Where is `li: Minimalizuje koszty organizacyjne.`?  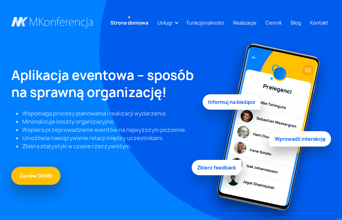 li: Minimalizuje koszty organizacyjne. is located at coordinates (108, 122).